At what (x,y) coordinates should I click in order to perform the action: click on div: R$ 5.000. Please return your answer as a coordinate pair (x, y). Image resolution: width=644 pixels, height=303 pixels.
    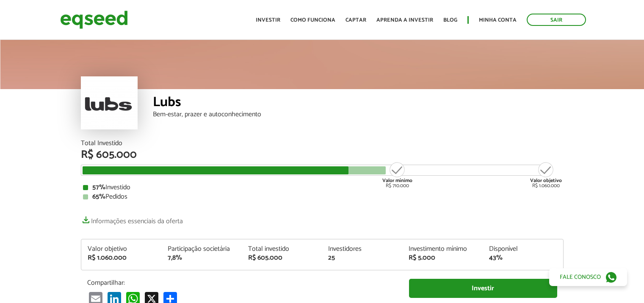
    Looking at the image, I should click on (443, 258).